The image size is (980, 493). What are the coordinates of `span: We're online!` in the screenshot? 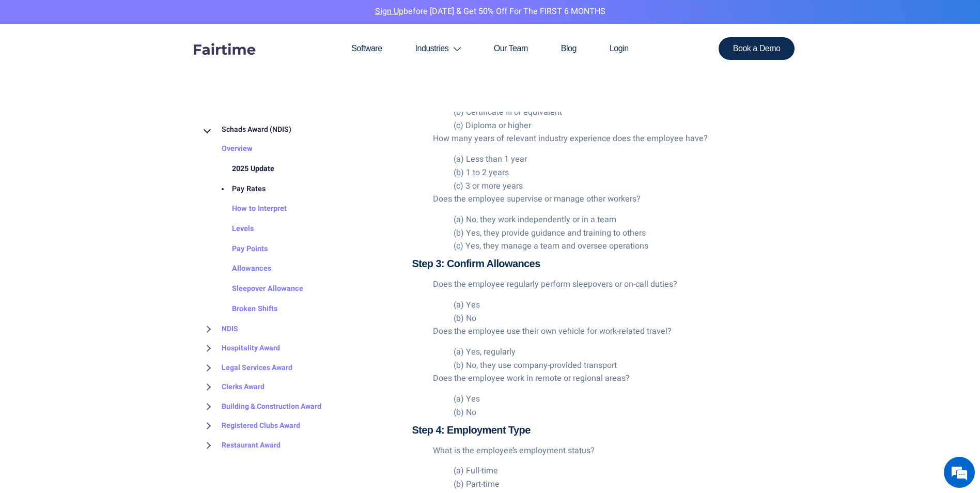 It's located at (101, 182).